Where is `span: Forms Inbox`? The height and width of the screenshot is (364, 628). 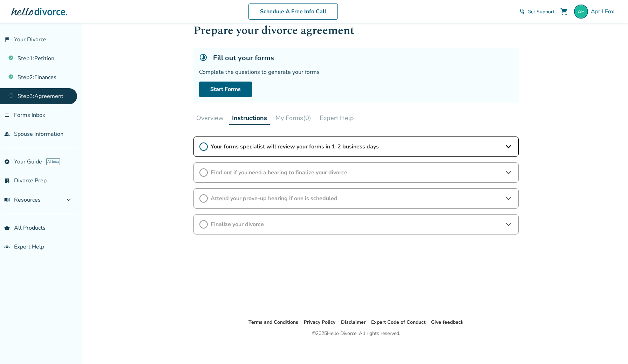 span: Forms Inbox is located at coordinates (29, 115).